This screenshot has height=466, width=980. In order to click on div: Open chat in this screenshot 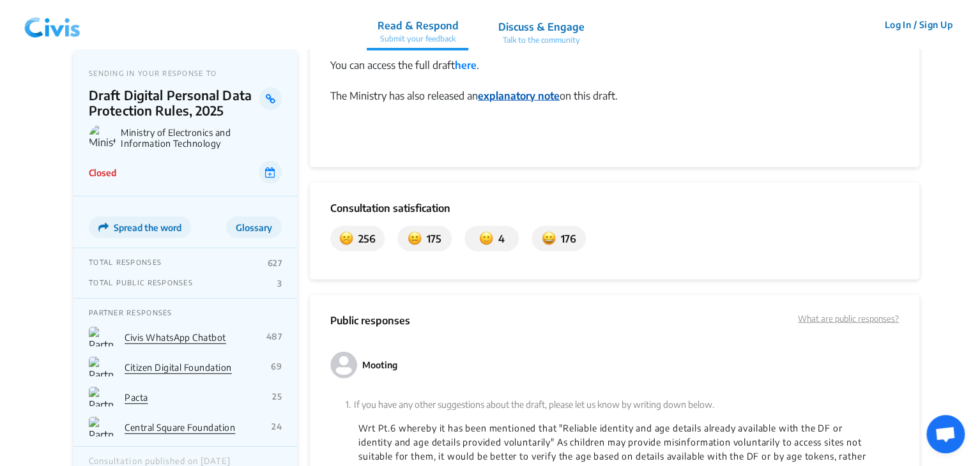, I will do `click(945, 434)`.